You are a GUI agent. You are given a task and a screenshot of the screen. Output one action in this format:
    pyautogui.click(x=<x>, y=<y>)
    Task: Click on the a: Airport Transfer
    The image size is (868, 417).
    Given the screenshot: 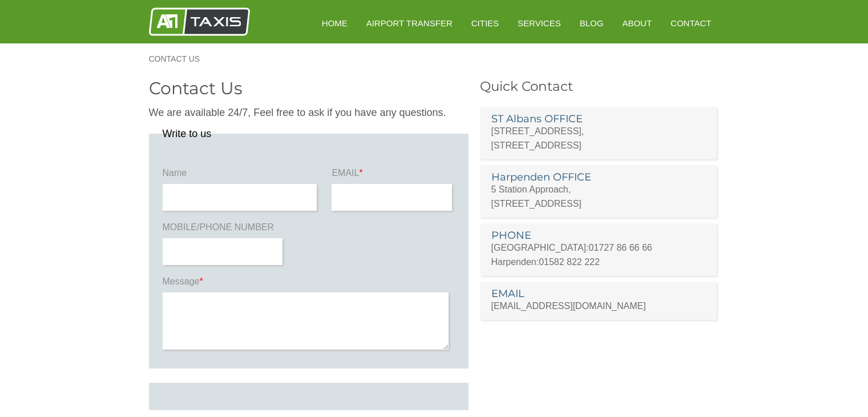 What is the action you would take?
    pyautogui.click(x=409, y=23)
    